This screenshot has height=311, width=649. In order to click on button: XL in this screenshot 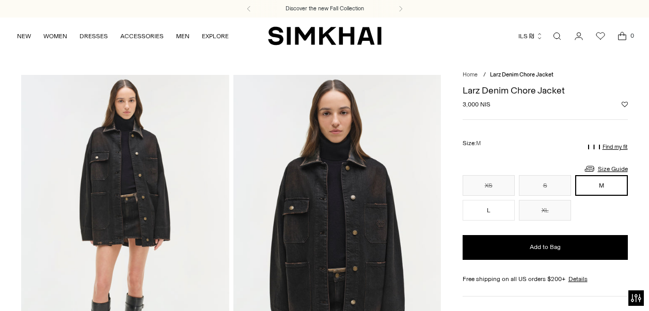, I will do `click(545, 210)`.